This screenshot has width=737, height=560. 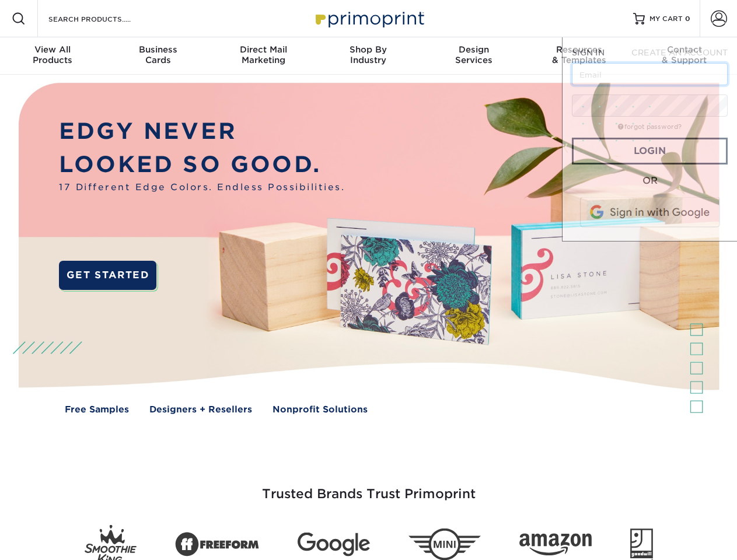 What do you see at coordinates (642, 544) in the screenshot?
I see `img: Goodwill` at bounding box center [642, 544].